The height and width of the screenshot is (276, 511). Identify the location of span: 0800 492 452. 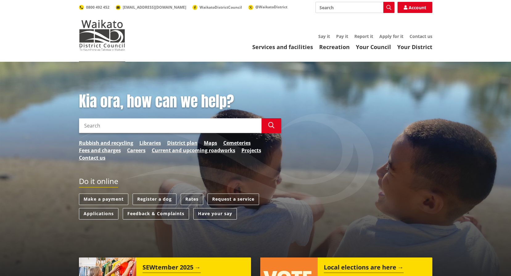
(98, 7).